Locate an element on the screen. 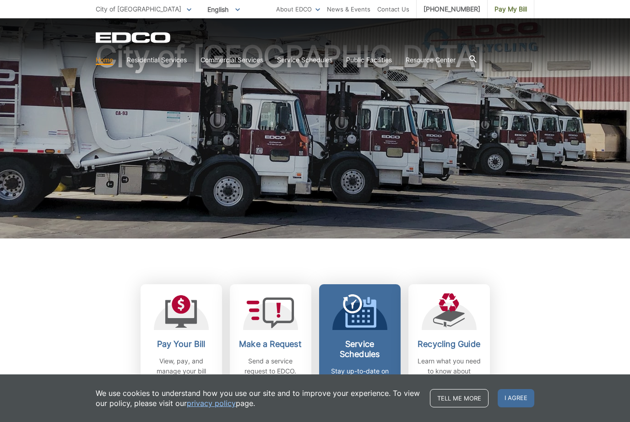 This screenshot has height=422, width=630. a: Residential Services is located at coordinates (157, 60).